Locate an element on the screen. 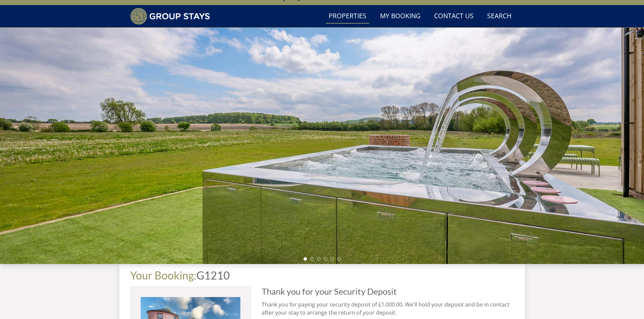 Image resolution: width=644 pixels, height=319 pixels. a: Your Booking: is located at coordinates (164, 276).